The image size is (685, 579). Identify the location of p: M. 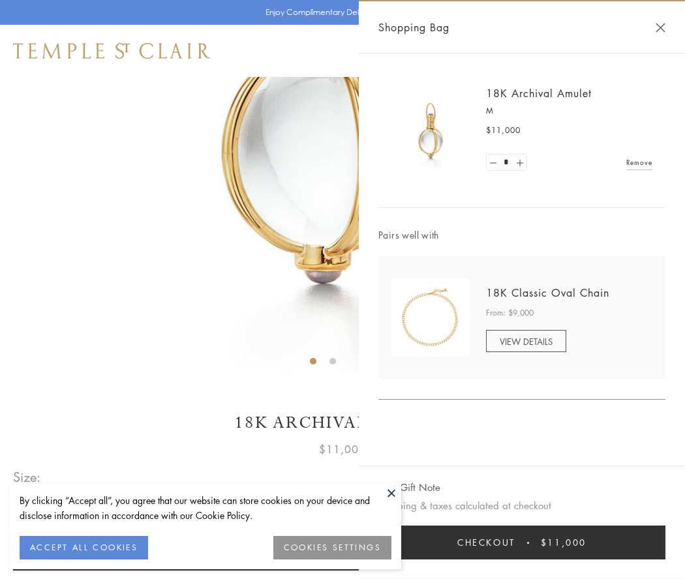
(569, 111).